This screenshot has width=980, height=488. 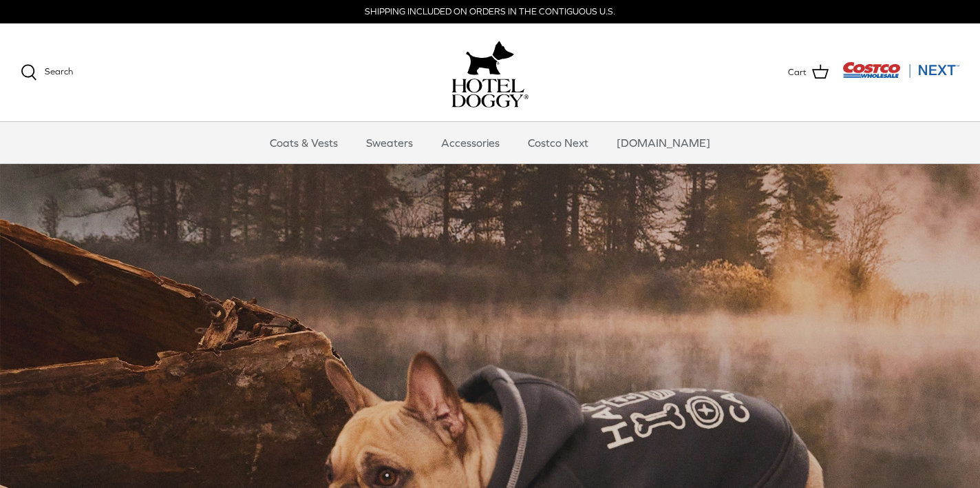 I want to click on a: Accessories, so click(x=470, y=143).